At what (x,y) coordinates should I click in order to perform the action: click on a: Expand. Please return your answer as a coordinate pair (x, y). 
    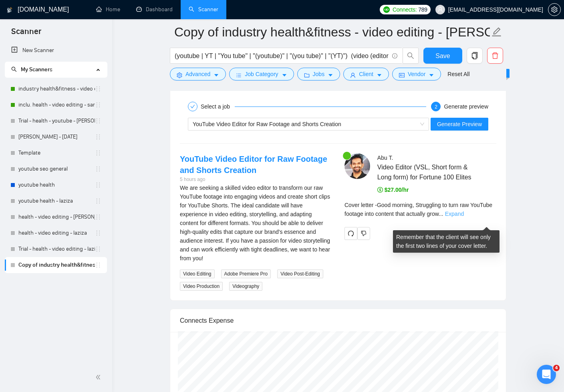
    Looking at the image, I should click on (454, 214).